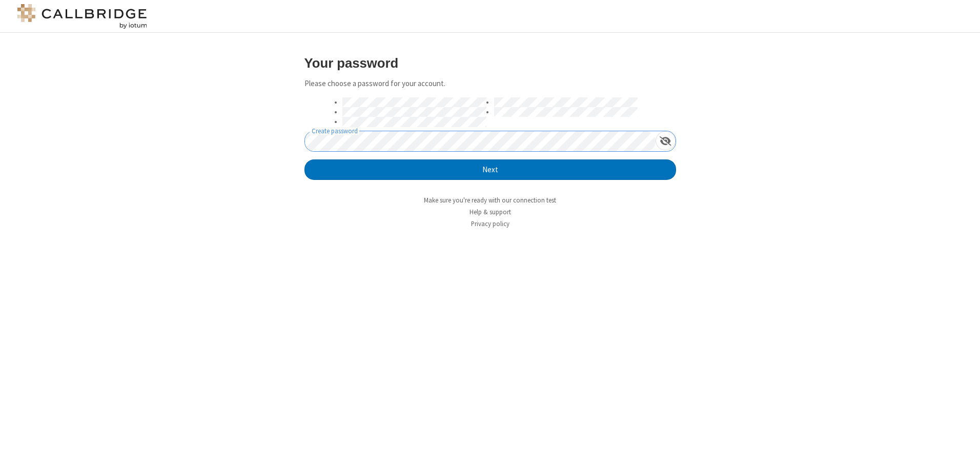 This screenshot has width=980, height=466. Describe the element at coordinates (490, 212) in the screenshot. I see `a: Help & support` at that location.